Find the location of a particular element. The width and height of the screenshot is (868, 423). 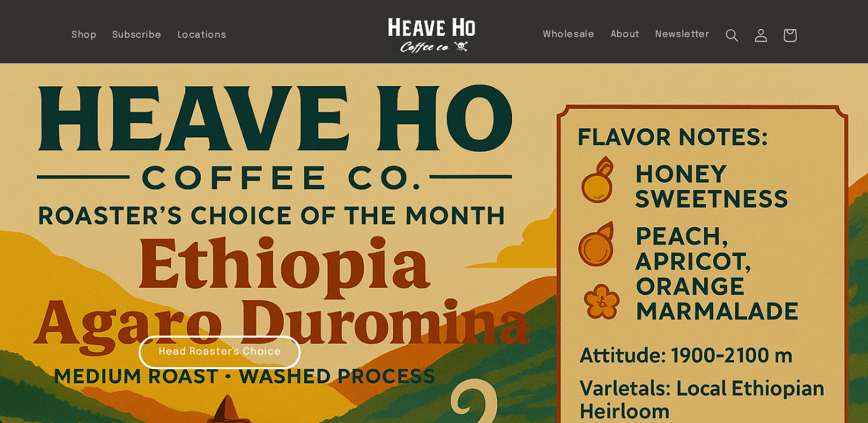

a: Head Roaster's Choice is located at coordinates (219, 352).